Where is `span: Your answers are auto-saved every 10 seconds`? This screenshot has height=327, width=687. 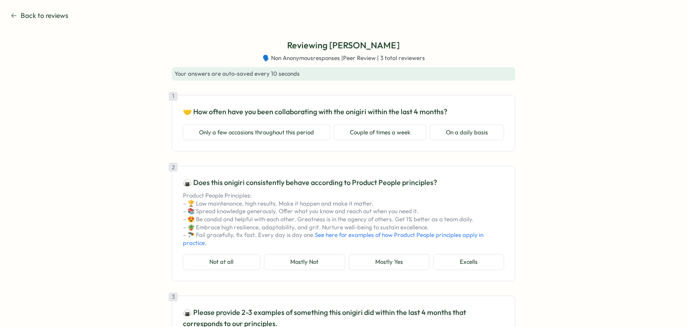 span: Your answers are auto-saved every 10 seconds is located at coordinates (237, 73).